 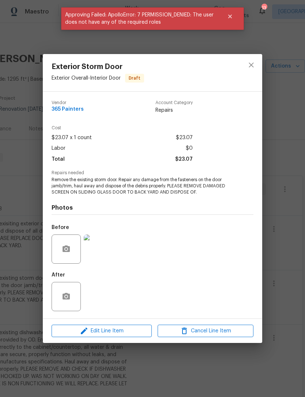 I want to click on span: Exterior Storm Door, so click(x=98, y=67).